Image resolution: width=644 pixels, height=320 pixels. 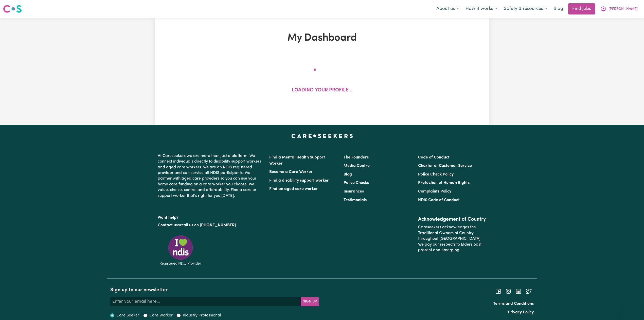 I want to click on a: Find a Mental Health Support Worker, so click(x=297, y=161).